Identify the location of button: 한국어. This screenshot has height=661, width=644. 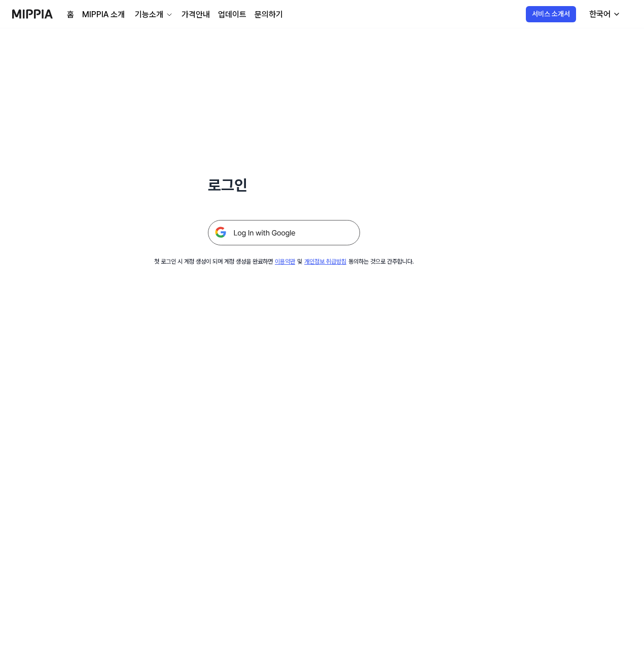
(604, 14).